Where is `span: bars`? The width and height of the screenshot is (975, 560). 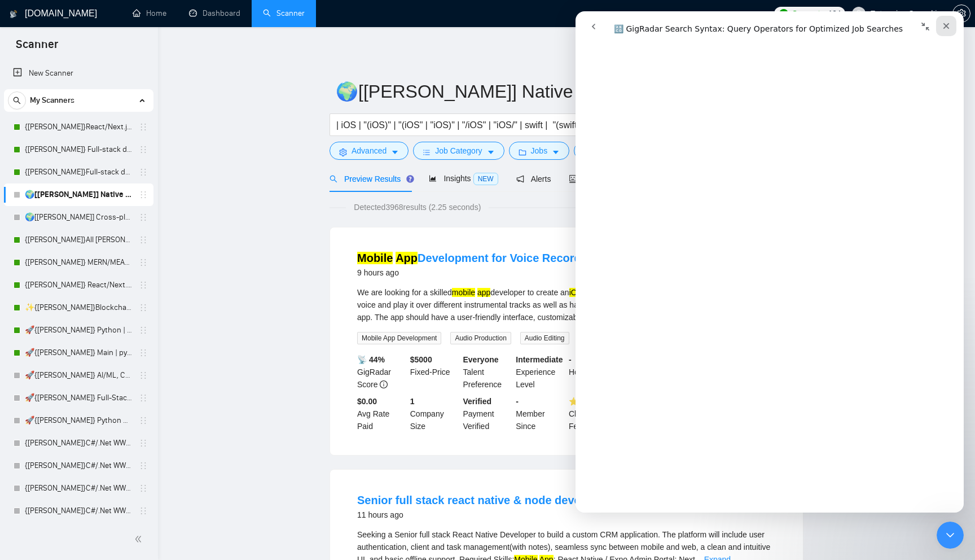 span: bars is located at coordinates (427, 152).